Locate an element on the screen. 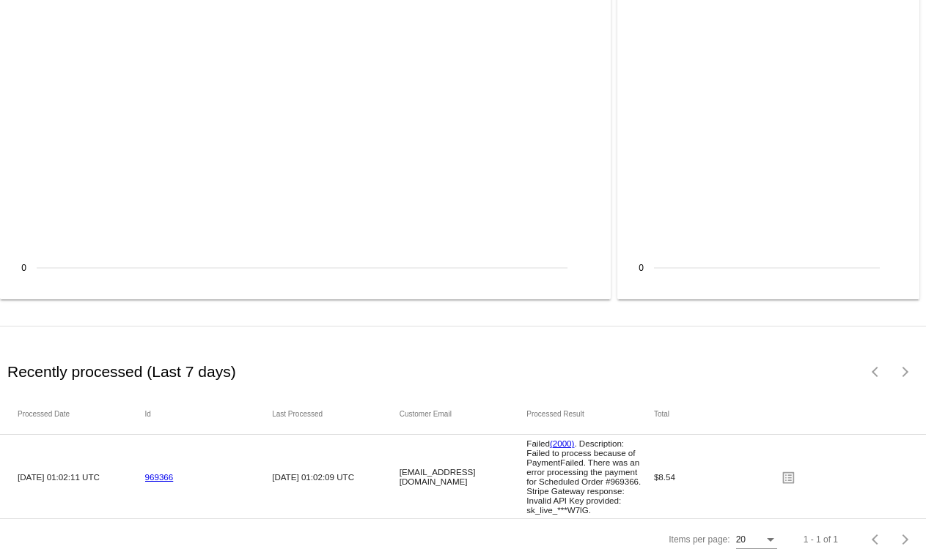  div: 1 - 1 of 1 is located at coordinates (820, 540).